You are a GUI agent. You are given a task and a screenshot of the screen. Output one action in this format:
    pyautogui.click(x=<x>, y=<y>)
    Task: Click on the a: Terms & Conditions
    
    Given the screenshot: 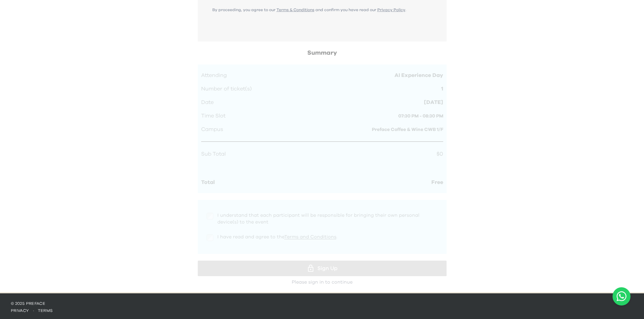 What is the action you would take?
    pyautogui.click(x=295, y=10)
    